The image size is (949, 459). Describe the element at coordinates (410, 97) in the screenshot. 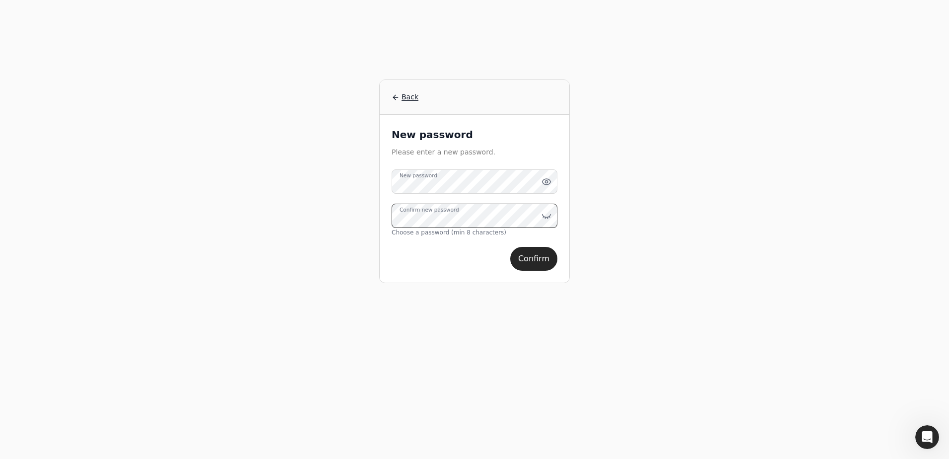

I see `span: Back` at that location.